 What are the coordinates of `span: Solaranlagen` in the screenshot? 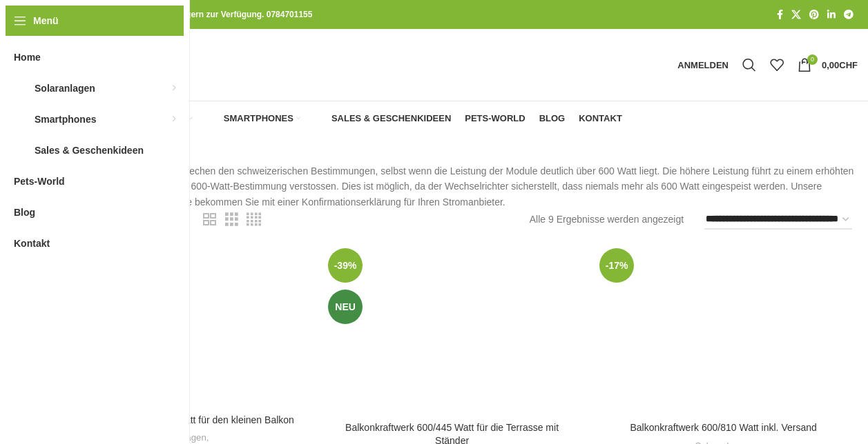 It's located at (65, 88).